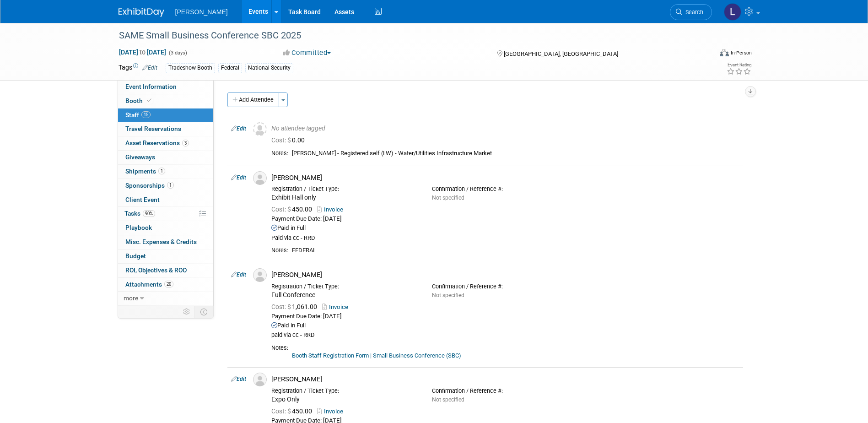  Describe the element at coordinates (185, 143) in the screenshot. I see `span: 3` at that location.